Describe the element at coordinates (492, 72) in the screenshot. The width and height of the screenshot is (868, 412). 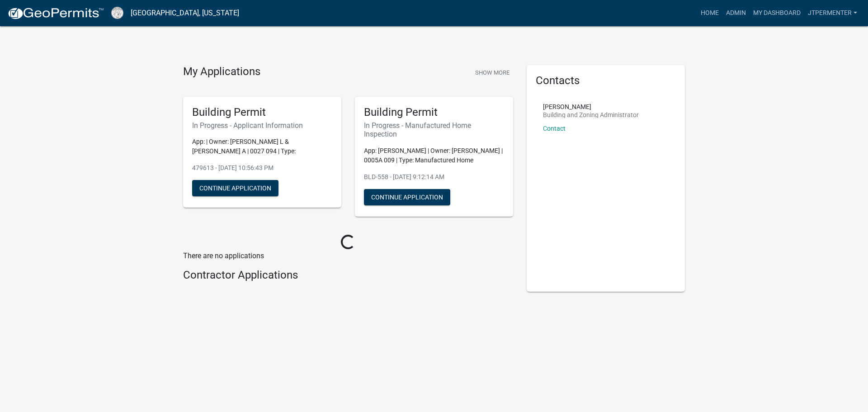
I see `button: Show More` at that location.